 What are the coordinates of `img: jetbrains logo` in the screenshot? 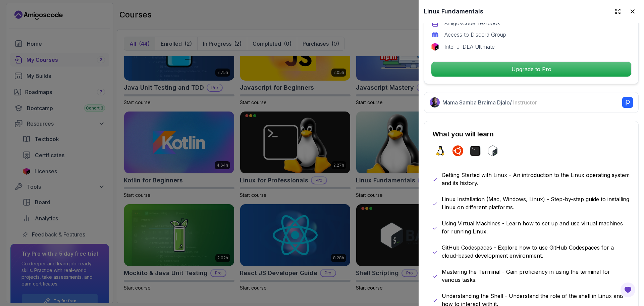 It's located at (435, 47).